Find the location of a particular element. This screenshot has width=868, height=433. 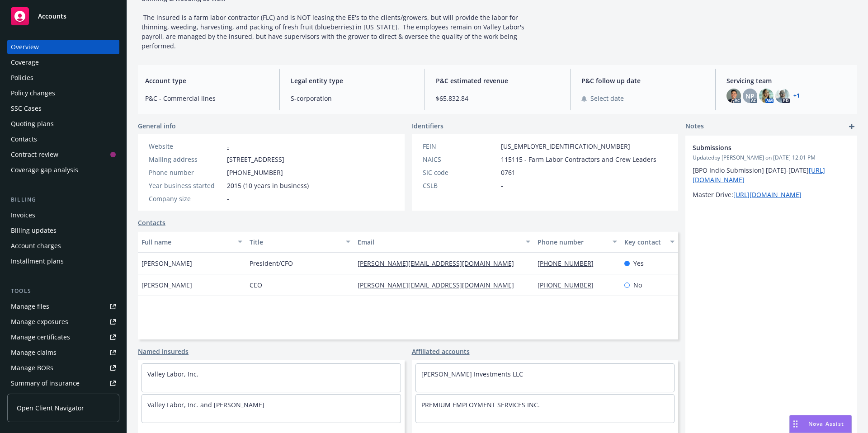

button: Full name is located at coordinates (192, 242).